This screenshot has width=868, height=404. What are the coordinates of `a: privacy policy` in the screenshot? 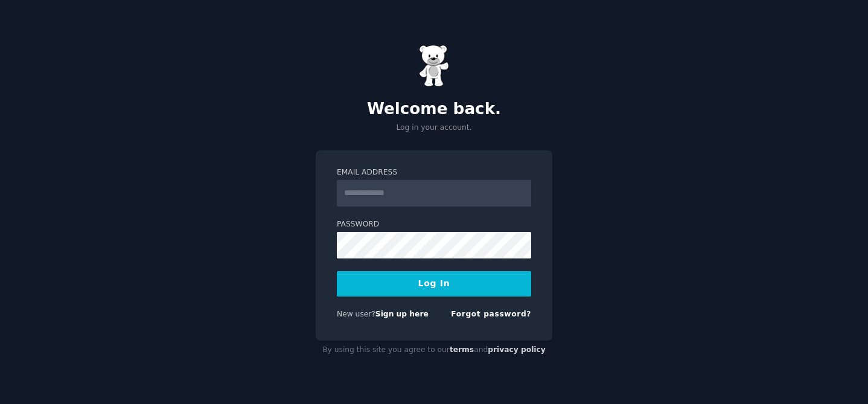 It's located at (517, 350).